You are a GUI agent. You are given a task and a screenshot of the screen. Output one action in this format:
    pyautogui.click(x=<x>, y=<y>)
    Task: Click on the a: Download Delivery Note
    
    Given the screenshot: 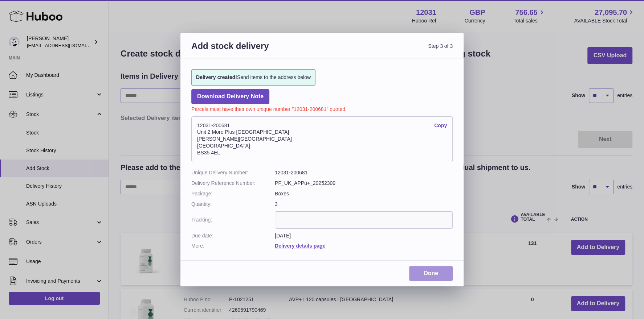 What is the action you would take?
    pyautogui.click(x=230, y=96)
    